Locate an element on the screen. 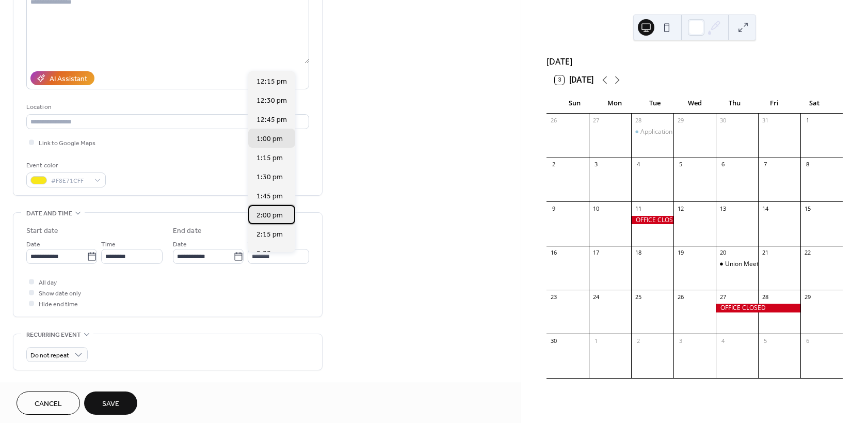  span: 1:45 pm is located at coordinates (269, 196).